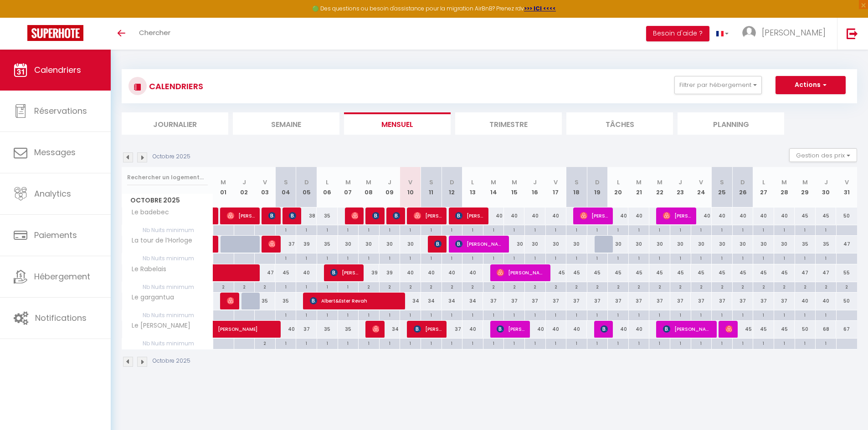 This screenshot has height=430, width=868. I want to click on li: Planning, so click(731, 123).